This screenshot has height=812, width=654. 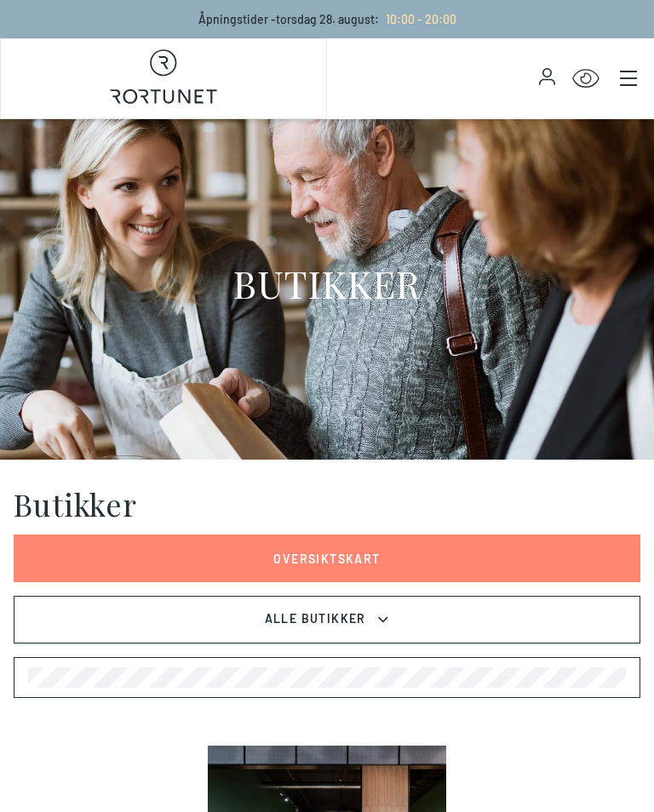 What do you see at coordinates (314, 619) in the screenshot?
I see `span: Alle Butikker` at bounding box center [314, 619].